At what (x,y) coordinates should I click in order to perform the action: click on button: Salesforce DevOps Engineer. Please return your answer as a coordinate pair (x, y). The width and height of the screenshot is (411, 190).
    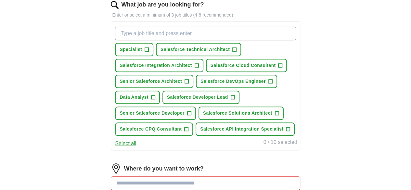
    Looking at the image, I should click on (237, 81).